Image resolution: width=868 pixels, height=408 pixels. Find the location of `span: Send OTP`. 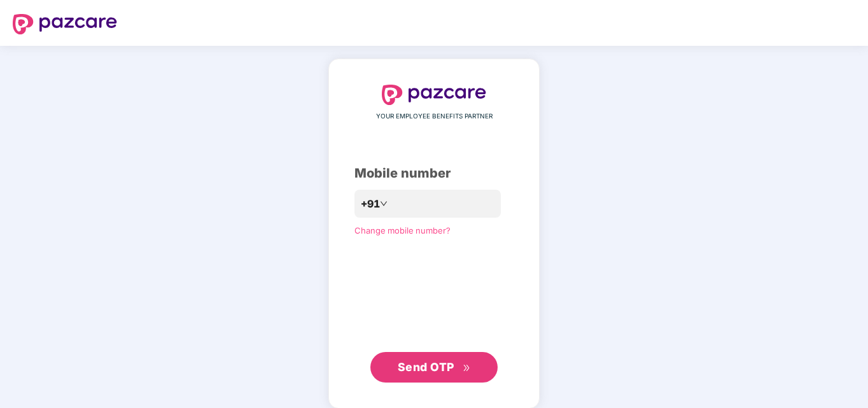

span: Send OTP is located at coordinates (426, 367).